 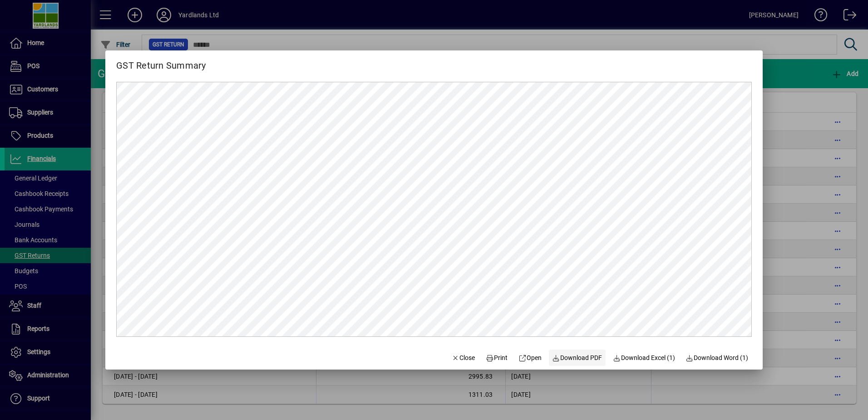 I want to click on span: Download Word (1), so click(x=717, y=357).